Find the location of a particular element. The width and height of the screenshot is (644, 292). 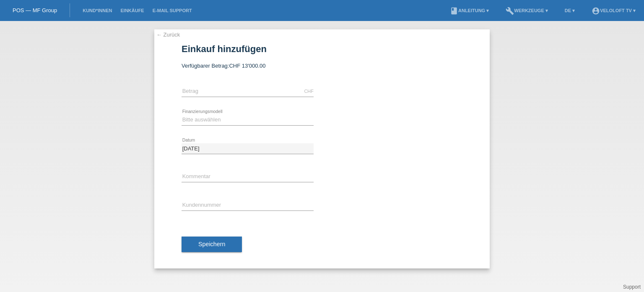

i: book is located at coordinates (454, 11).